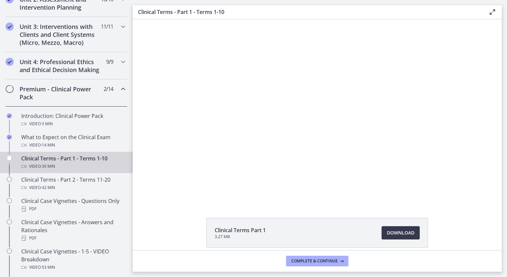  What do you see at coordinates (60, 35) in the screenshot?
I see `h2: Unit 3: Interventions with Clients and Client Systems (Micro, Mezzo, Macro)` at bounding box center [60, 35].